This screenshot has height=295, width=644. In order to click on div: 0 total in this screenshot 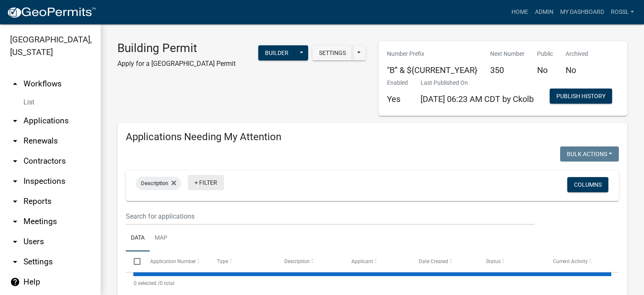, I will do `click(372, 283)`.